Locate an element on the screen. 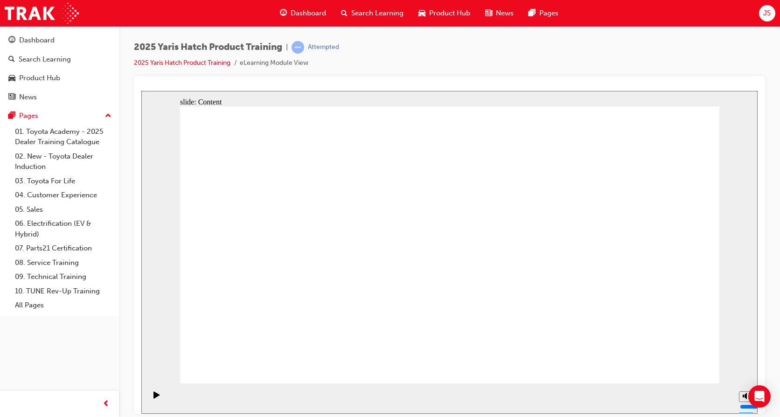  a: pages-iconPages is located at coordinates (543, 13).